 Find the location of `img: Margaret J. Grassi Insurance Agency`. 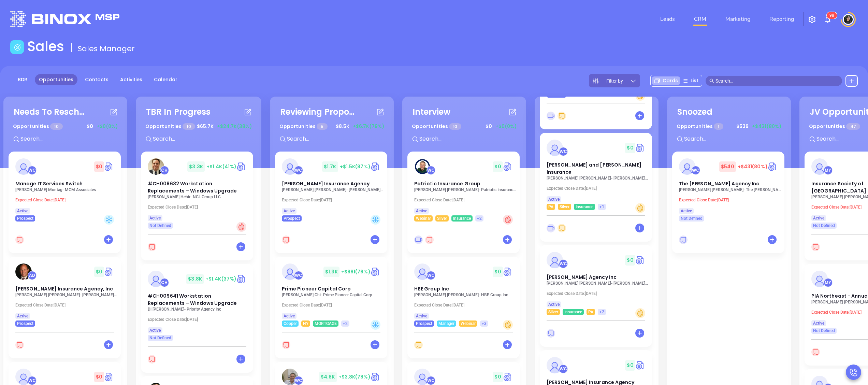

img: Margaret J. Grassi Insurance Agency is located at coordinates (554, 365).